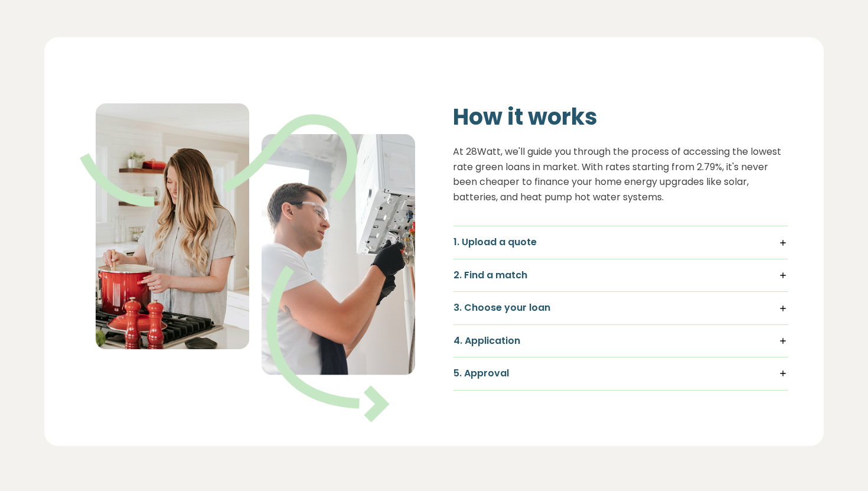 The height and width of the screenshot is (491, 868). What do you see at coordinates (620, 242) in the screenshot?
I see `h5: 1. Upload a quote` at bounding box center [620, 242].